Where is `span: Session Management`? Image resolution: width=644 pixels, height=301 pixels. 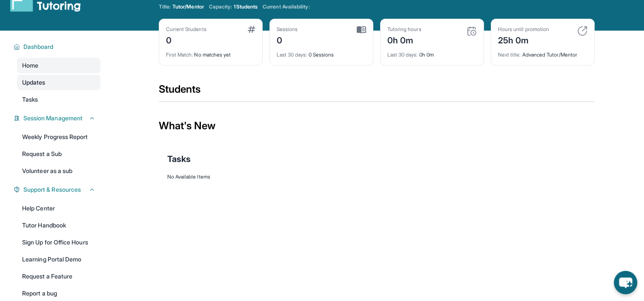
span: Session Management is located at coordinates (53, 118).